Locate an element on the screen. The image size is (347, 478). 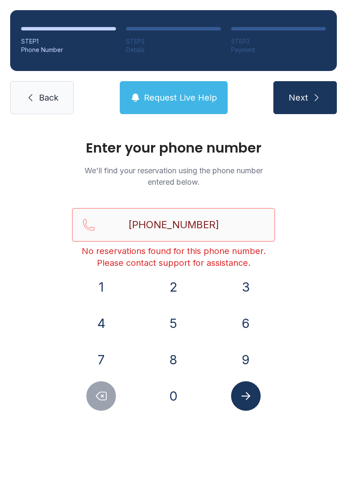
span: Request Live Help is located at coordinates (180, 98).